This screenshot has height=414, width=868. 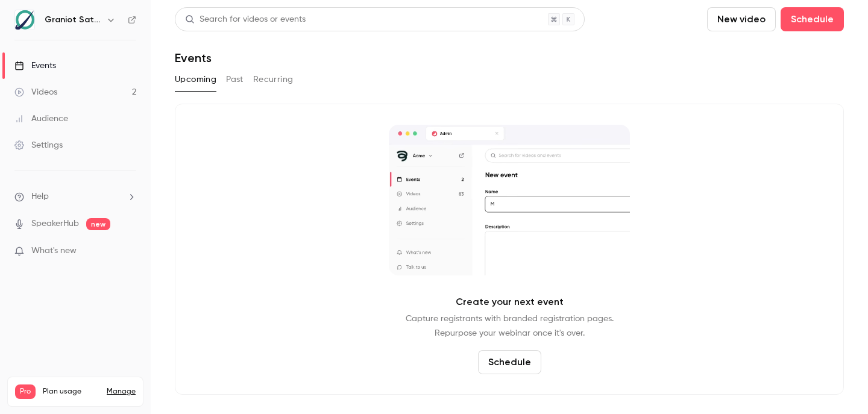 I want to click on a: Manage, so click(x=121, y=391).